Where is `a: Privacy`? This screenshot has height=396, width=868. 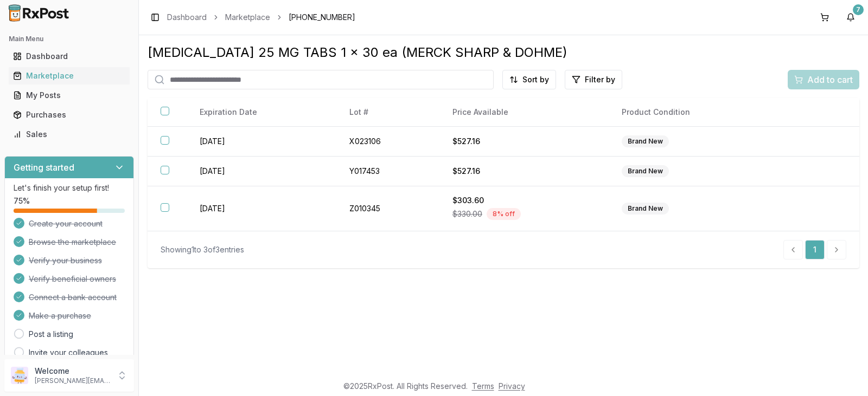 a: Privacy is located at coordinates (512, 385).